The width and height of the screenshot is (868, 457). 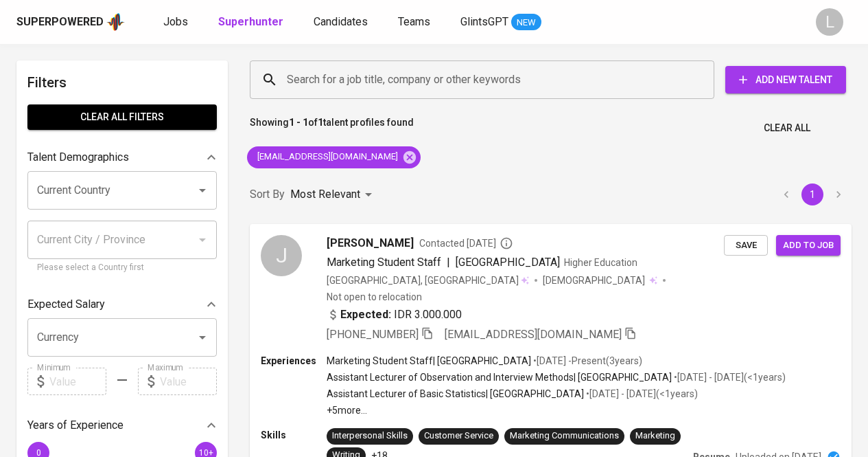 What do you see at coordinates (299, 122) in the screenshot?
I see `b: 1 - 1` at bounding box center [299, 122].